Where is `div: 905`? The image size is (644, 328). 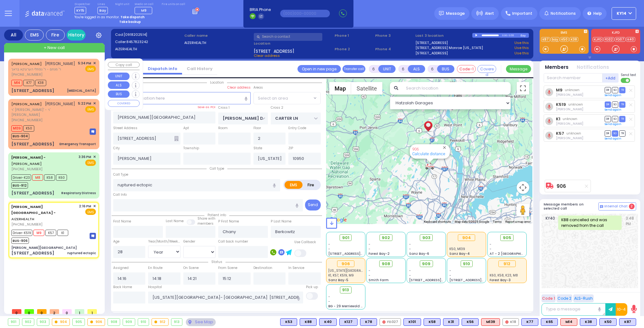 div: 905 is located at coordinates (78, 322).